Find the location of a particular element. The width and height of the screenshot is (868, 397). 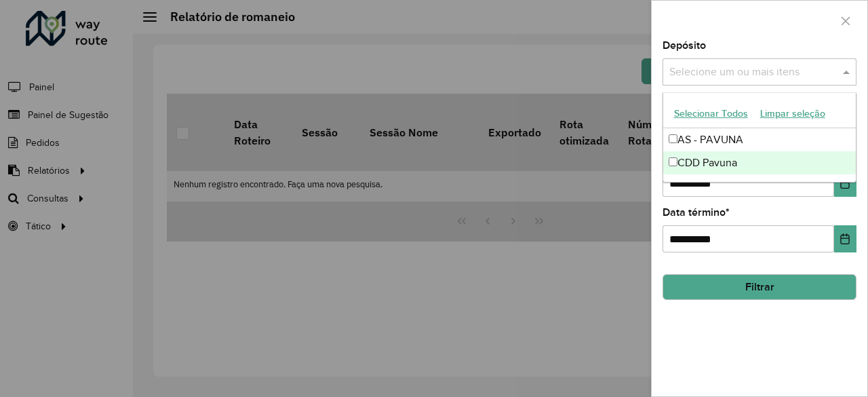

button: Selecionar Todos is located at coordinates (711, 114).